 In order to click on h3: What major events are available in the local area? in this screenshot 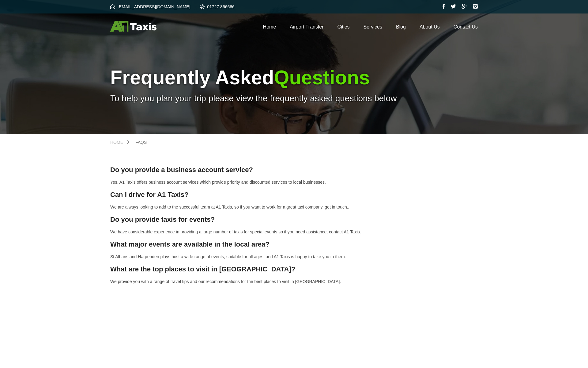, I will do `click(294, 244)`.